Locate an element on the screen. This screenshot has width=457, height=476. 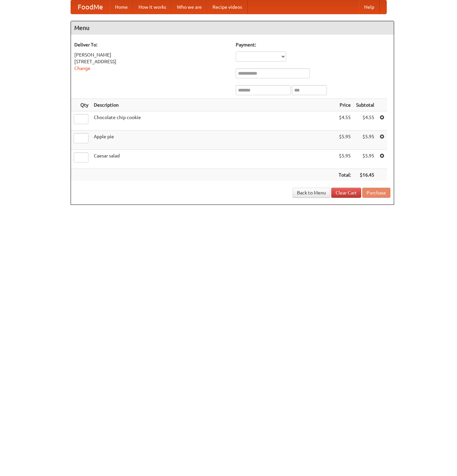
td: Caesar salad is located at coordinates (214, 159).